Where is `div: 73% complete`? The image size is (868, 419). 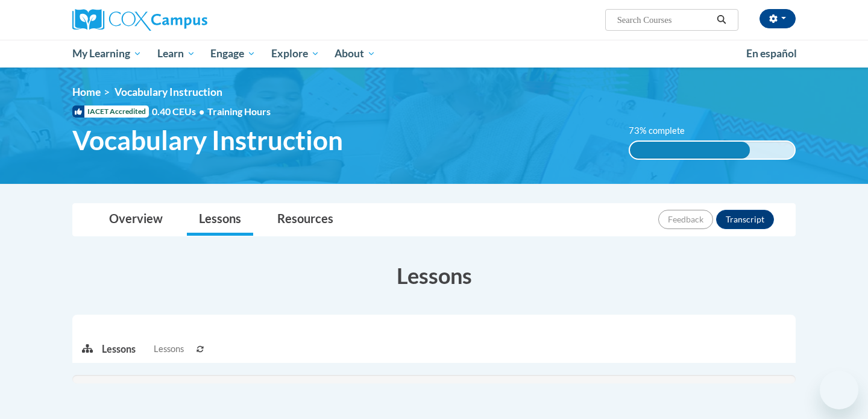 div: 73% complete is located at coordinates (690, 150).